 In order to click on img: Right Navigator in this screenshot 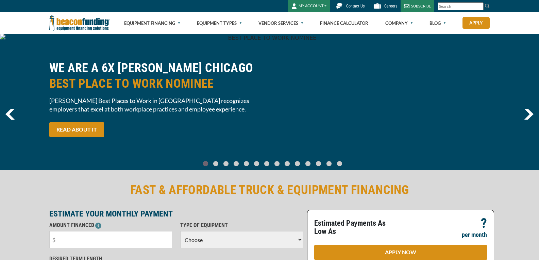, I will do `click(529, 114)`.